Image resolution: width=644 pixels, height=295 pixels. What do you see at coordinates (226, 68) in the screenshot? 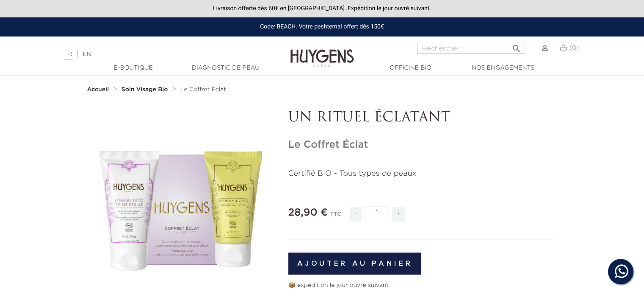
I see `a: Diagnostic de peau` at bounding box center [226, 68].